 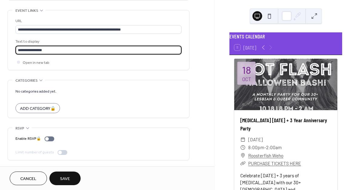 What do you see at coordinates (256, 148) in the screenshot?
I see `span: 8:00pm` at bounding box center [256, 148].